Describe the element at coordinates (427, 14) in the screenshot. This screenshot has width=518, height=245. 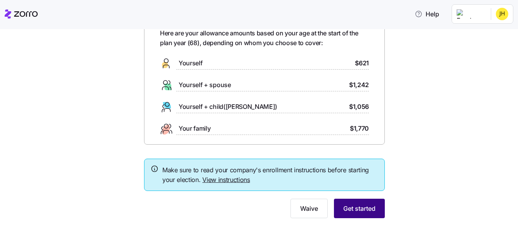
I see `button: Help` at that location.